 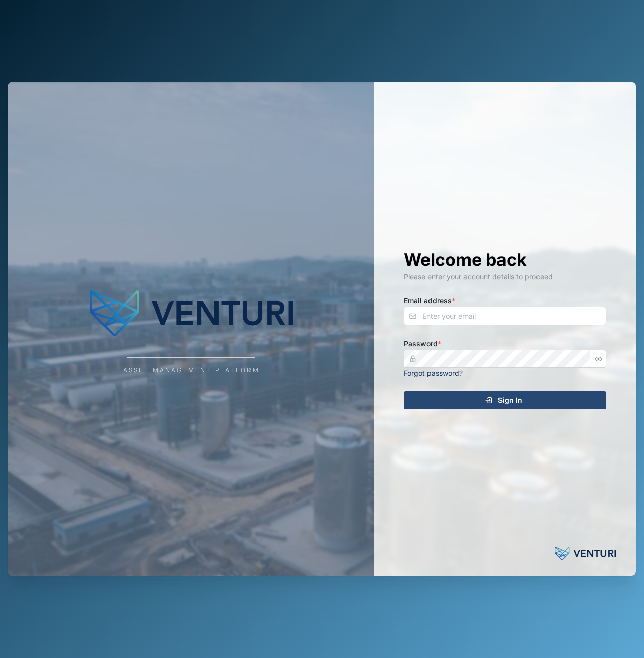 I want to click on label: Password, so click(x=423, y=344).